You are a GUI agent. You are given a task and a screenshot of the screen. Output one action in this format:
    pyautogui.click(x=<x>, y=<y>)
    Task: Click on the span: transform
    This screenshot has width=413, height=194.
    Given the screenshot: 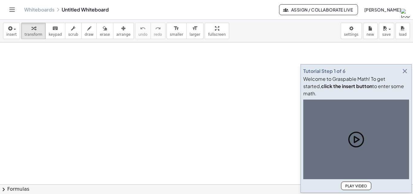 What is the action you would take?
    pyautogui.click(x=33, y=34)
    